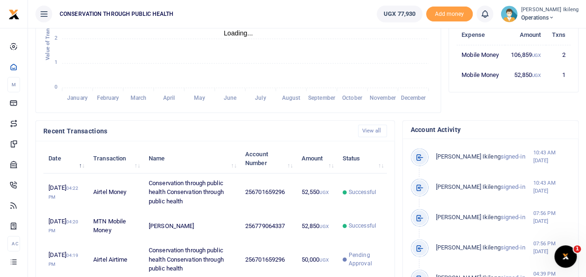  What do you see at coordinates (449, 13) in the screenshot?
I see `a: Add money` at bounding box center [449, 13].